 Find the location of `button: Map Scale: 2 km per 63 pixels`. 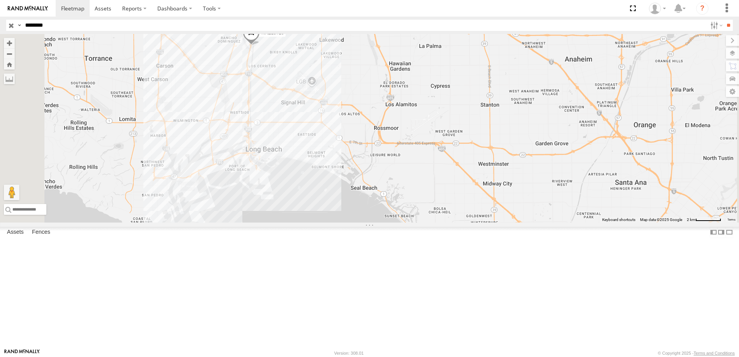

button: Map Scale: 2 km per 63 pixels is located at coordinates (704, 220).